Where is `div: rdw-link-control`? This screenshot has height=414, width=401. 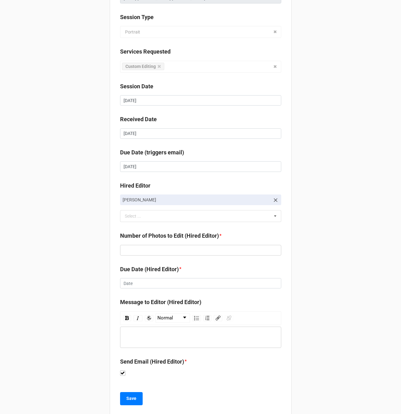 div: rdw-link-control is located at coordinates (224, 318).